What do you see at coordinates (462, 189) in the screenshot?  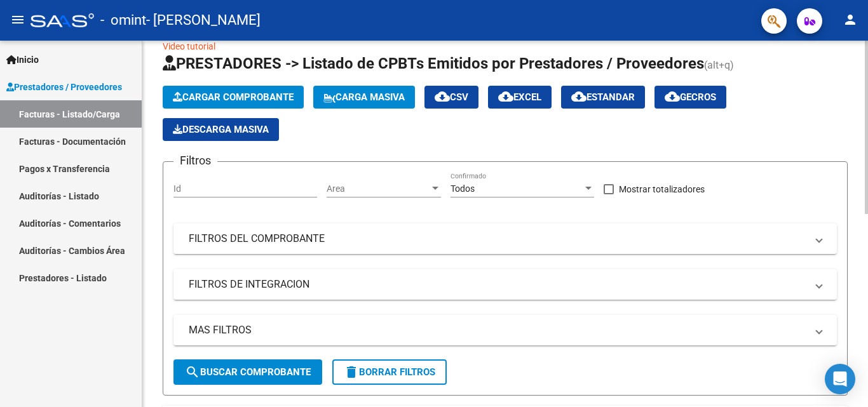 I see `span: Todos` at bounding box center [462, 189].